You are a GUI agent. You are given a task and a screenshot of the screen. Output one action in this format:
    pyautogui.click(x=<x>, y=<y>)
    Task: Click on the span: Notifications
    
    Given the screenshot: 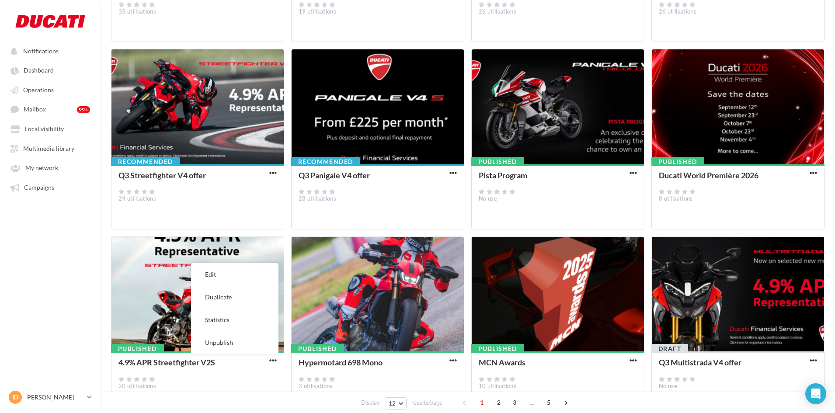 What is the action you would take?
    pyautogui.click(x=41, y=51)
    